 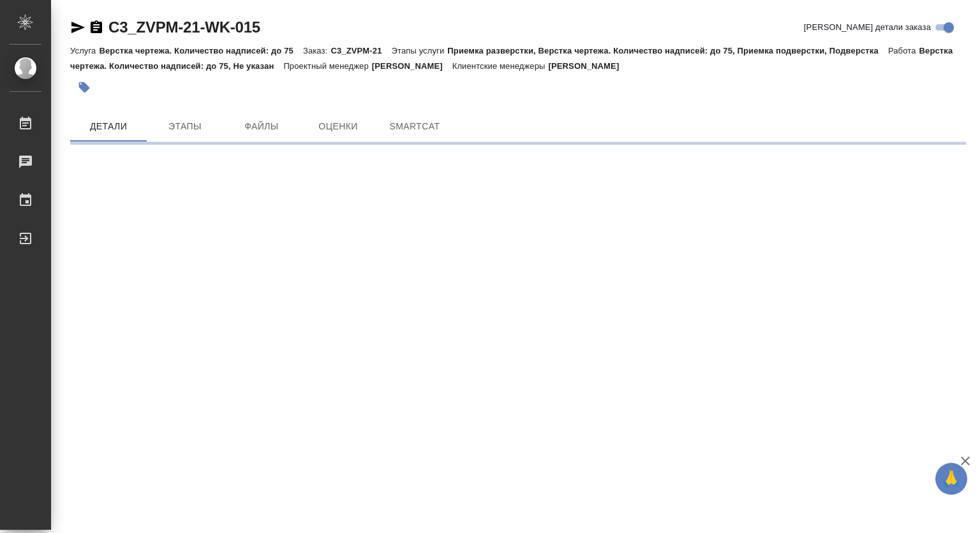 I want to click on p: Верстка чертежа. Количество надписей: до 75, so click(x=201, y=51).